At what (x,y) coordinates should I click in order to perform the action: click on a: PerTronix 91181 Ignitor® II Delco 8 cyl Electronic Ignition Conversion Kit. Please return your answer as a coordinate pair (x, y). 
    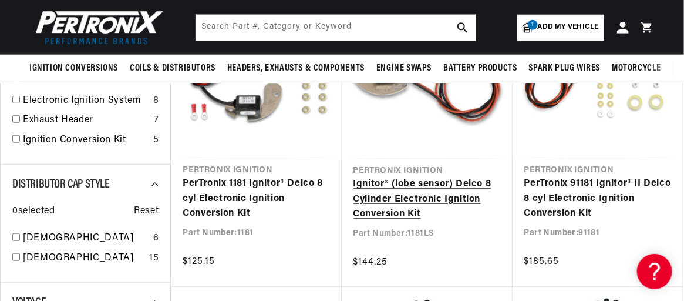
    Looking at the image, I should click on (598, 199).